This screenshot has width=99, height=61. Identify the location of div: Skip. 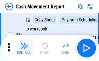
(66, 53).